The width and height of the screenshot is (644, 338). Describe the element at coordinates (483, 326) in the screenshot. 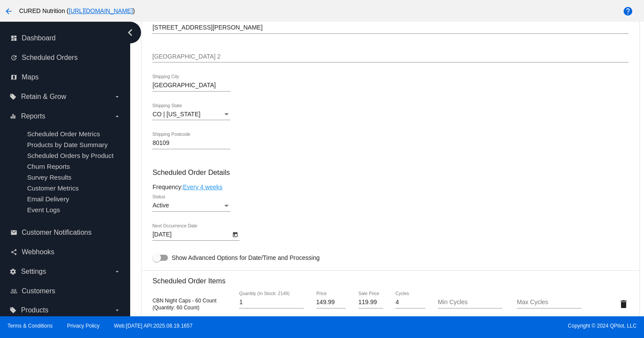

I see `span: Copyright © 2024 QPilot, LLC` at that location.